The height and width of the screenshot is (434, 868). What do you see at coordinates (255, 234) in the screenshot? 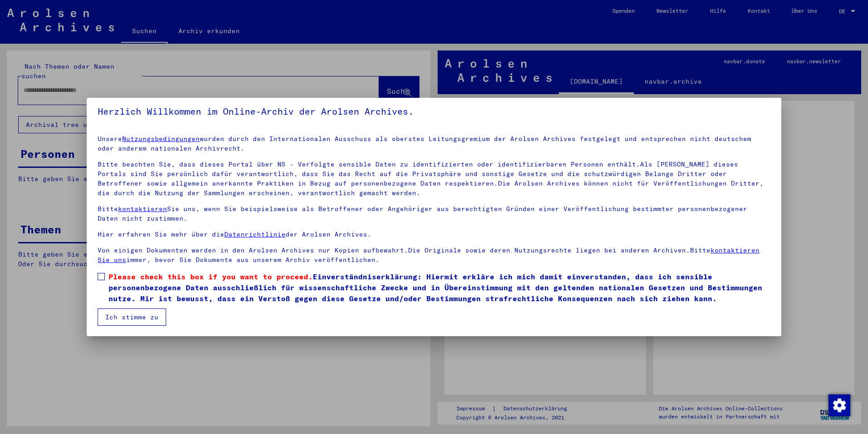
I see `a: Datenrichtlinie` at bounding box center [255, 234].